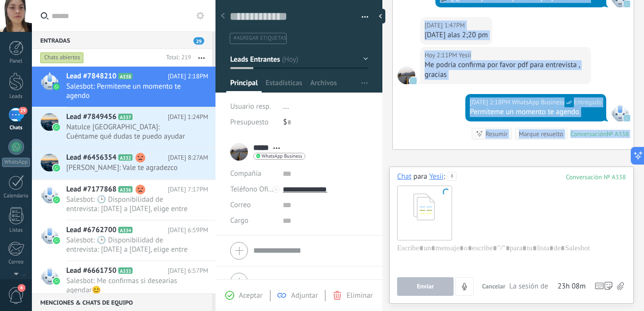 The image size is (644, 311). I want to click on div: Chats, so click(16, 128).